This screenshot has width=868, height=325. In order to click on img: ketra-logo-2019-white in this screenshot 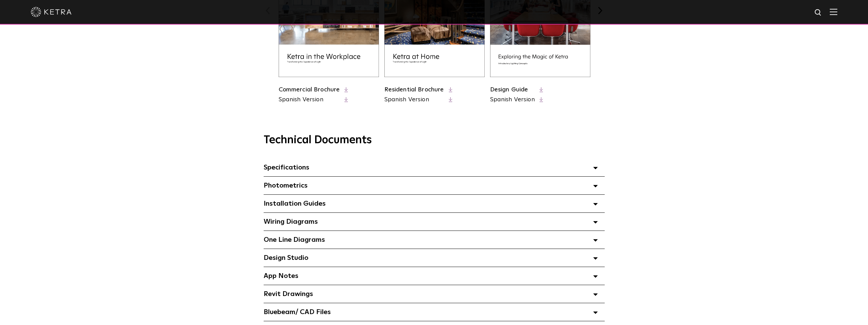, I will do `click(51, 12)`.